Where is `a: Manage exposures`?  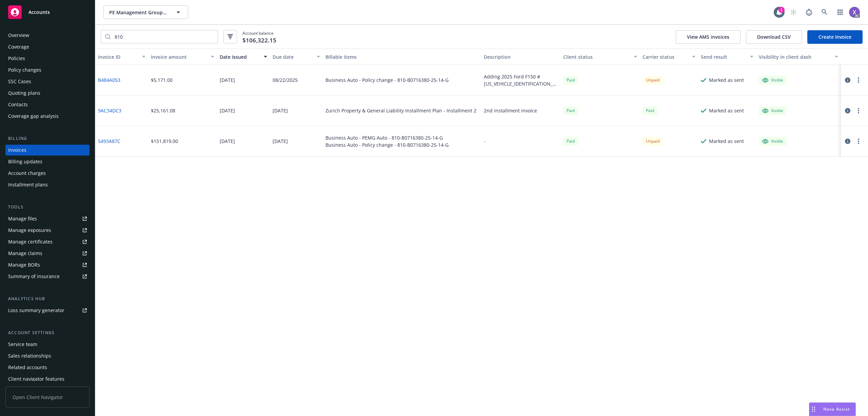 a: Manage exposures is located at coordinates (48, 230).